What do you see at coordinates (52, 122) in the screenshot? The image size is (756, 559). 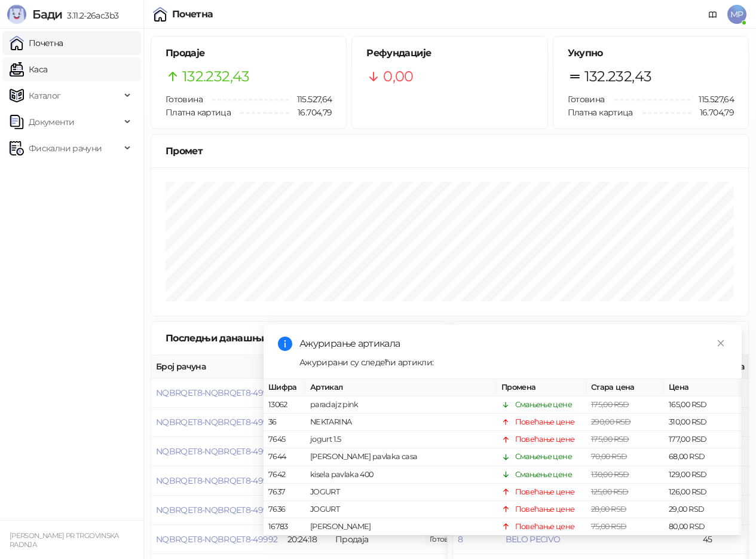 I see `span: Документи` at bounding box center [52, 122].